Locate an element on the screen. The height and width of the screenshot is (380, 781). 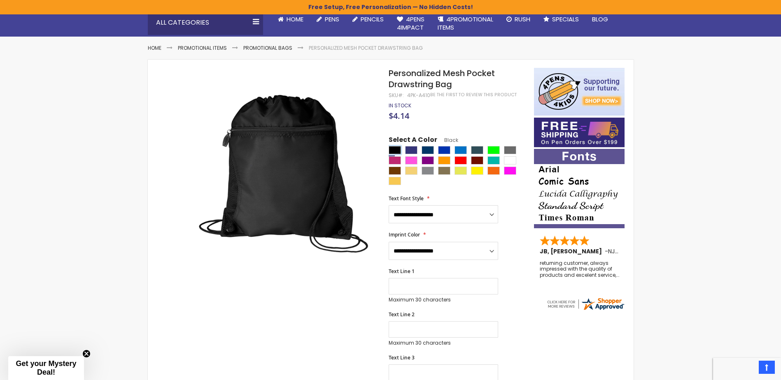
div: Lime Green is located at coordinates (494, 150).